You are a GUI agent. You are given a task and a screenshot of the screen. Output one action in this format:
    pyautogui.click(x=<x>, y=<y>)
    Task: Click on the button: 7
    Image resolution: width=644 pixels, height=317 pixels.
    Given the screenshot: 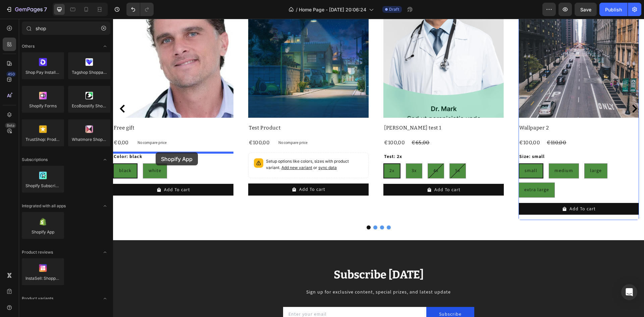 What is the action you would take?
    pyautogui.click(x=26, y=10)
    